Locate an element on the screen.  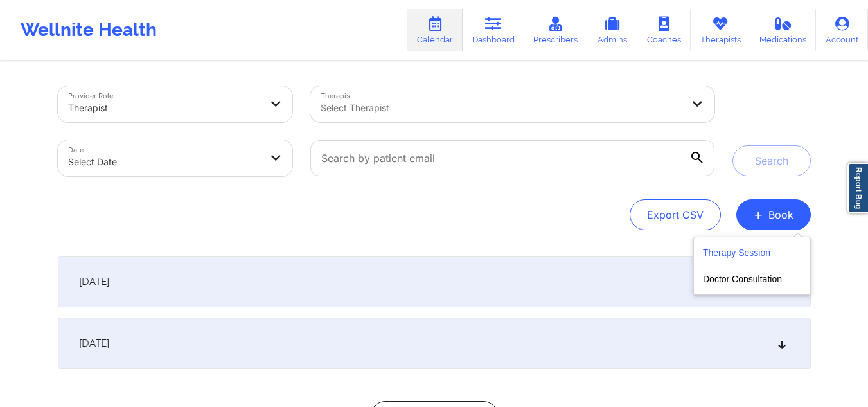
a: Coaches is located at coordinates (664, 30).